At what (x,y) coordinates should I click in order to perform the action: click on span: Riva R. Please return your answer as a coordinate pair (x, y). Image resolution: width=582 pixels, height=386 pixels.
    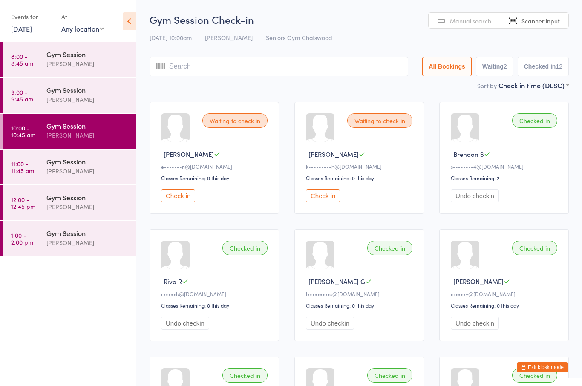
    Looking at the image, I should click on (173, 281).